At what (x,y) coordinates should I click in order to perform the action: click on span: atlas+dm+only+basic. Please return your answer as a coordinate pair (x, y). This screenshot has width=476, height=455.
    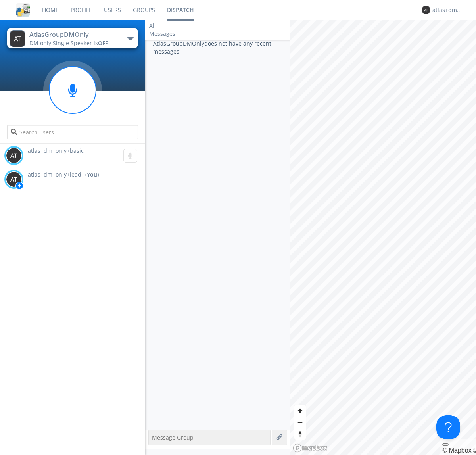
    Looking at the image, I should click on (55, 150).